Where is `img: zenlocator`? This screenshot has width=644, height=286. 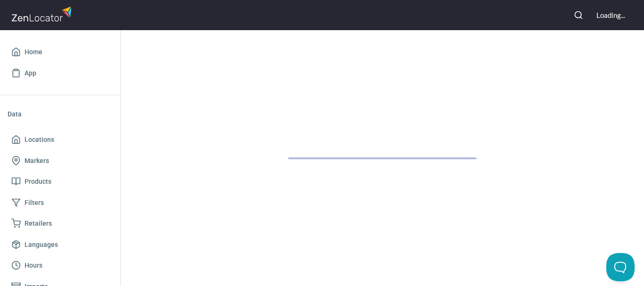
img: zenlocator is located at coordinates (43, 13).